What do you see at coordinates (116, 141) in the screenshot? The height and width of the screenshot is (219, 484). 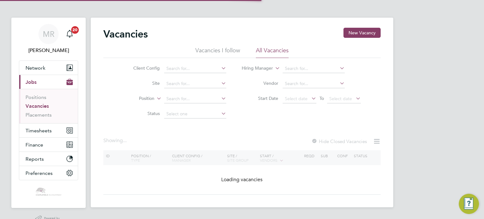 I see `div: Showing` at bounding box center [116, 141].